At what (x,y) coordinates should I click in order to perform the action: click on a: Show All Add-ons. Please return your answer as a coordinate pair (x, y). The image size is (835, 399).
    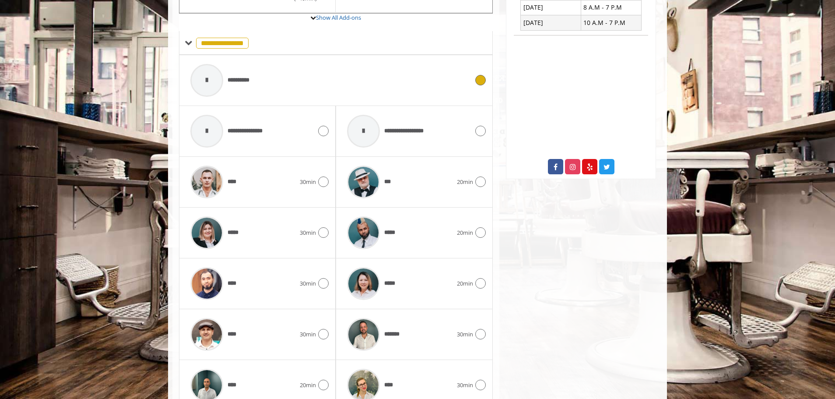
    Looking at the image, I should click on (338, 18).